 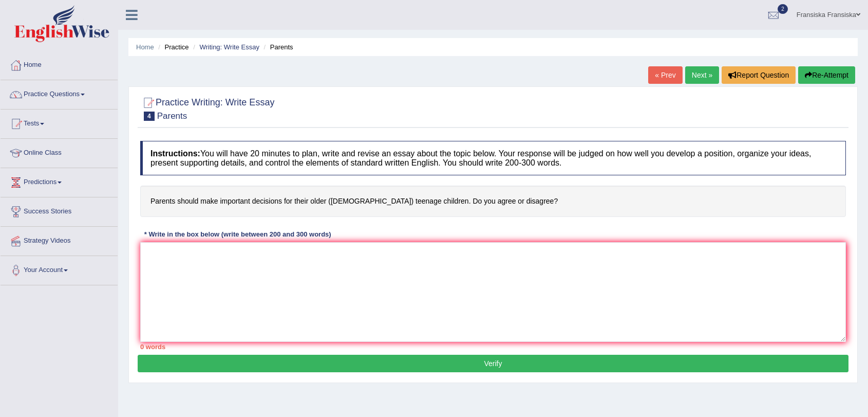 What do you see at coordinates (493, 363) in the screenshot?
I see `button: Verify` at bounding box center [493, 363].